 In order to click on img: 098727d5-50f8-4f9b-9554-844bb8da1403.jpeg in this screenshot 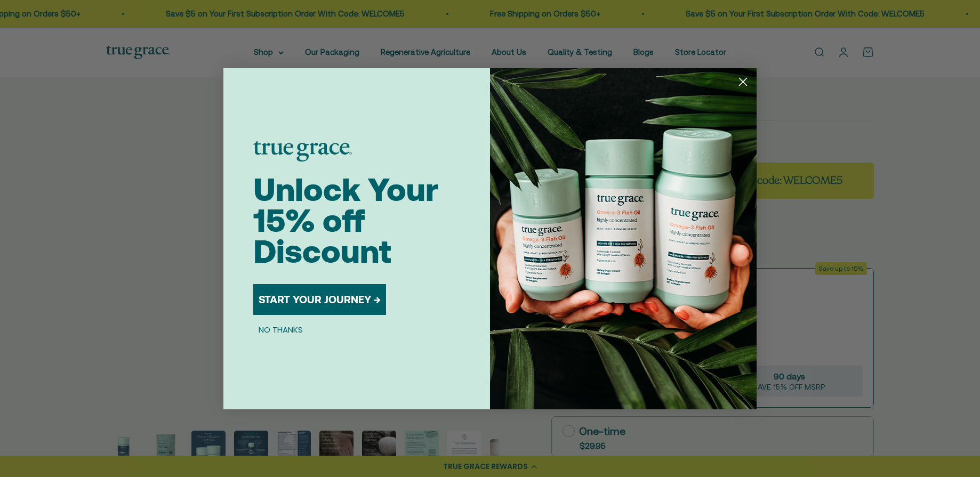, I will do `click(623, 238)`.